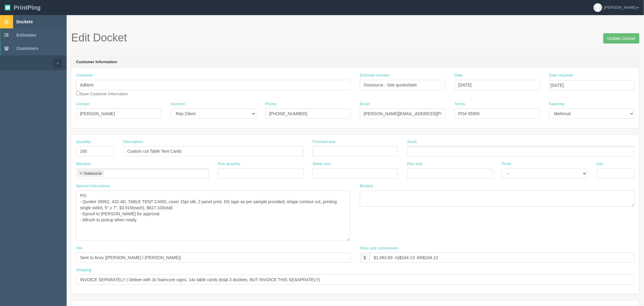 This screenshot has width=644, height=306. Describe the element at coordinates (213, 216) in the screenshot. I see `textarea: PO: - Quote# 39952, 432-4D, TABLE TENT CARD, cover 15pt silk, 2 panel print, DS tape as per sampl...` at that location.